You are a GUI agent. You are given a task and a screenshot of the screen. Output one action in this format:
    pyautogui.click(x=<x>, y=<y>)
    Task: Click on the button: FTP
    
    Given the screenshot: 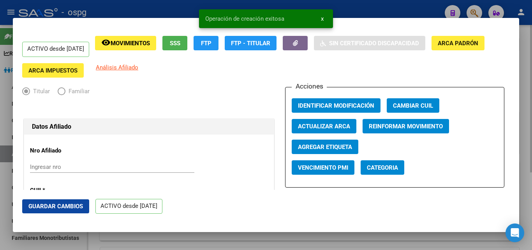 What is the action you would take?
    pyautogui.click(x=206, y=43)
    